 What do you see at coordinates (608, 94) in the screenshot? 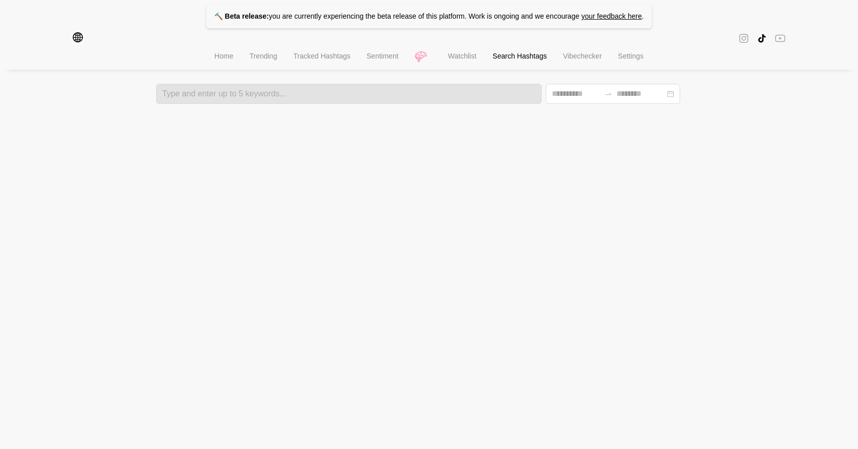
I see `span: swap-right` at bounding box center [608, 94].